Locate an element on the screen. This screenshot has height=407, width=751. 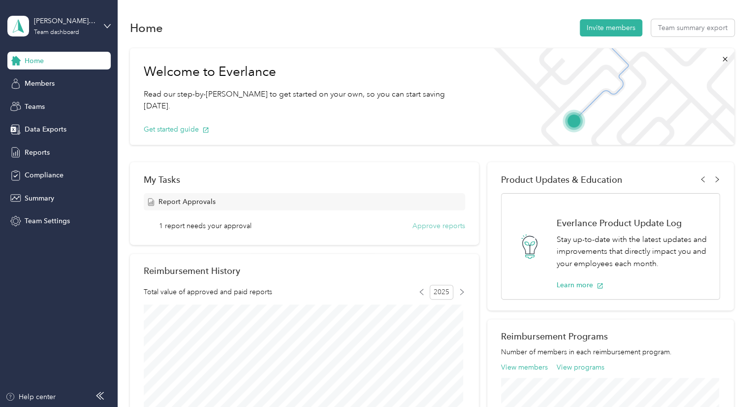
button: Invite members is located at coordinates (611, 28).